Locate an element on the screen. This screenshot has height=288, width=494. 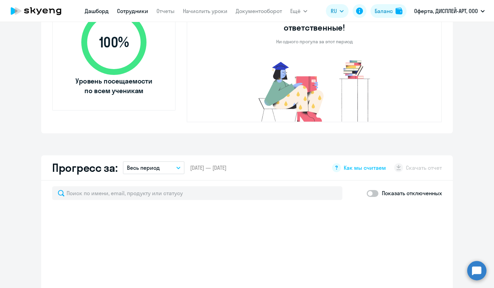
button: Балансbalance is located at coordinates (389, 11).